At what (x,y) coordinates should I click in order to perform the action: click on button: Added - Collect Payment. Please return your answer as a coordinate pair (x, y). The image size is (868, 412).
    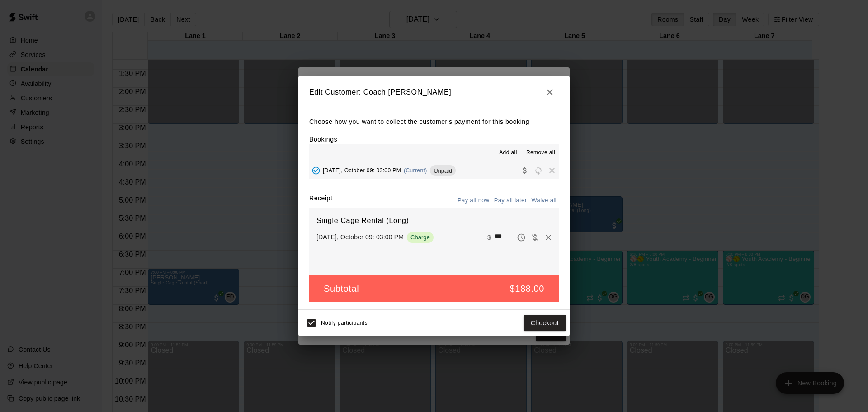
    Looking at the image, I should click on (316, 171).